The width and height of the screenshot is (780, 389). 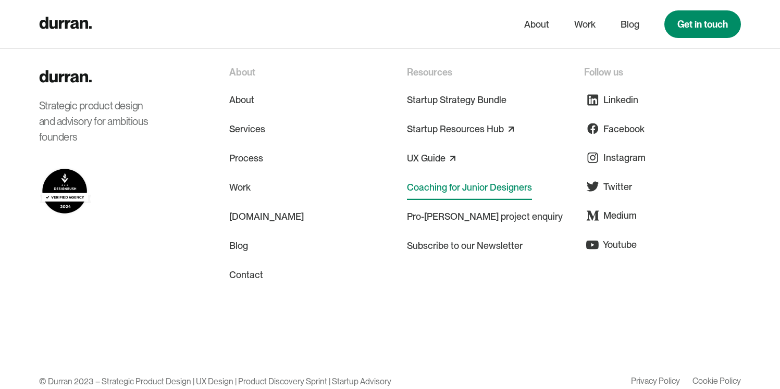 What do you see at coordinates (457, 100) in the screenshot?
I see `a: Startup Strategy Bundle` at bounding box center [457, 100].